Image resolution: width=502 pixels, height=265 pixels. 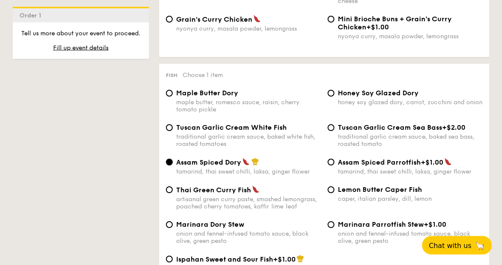 What do you see at coordinates (169, 94) in the screenshot?
I see `input: Maple Butter Dorymaple butter, romesco sauce, raisin, cherry tomato pickle` at bounding box center [169, 94].